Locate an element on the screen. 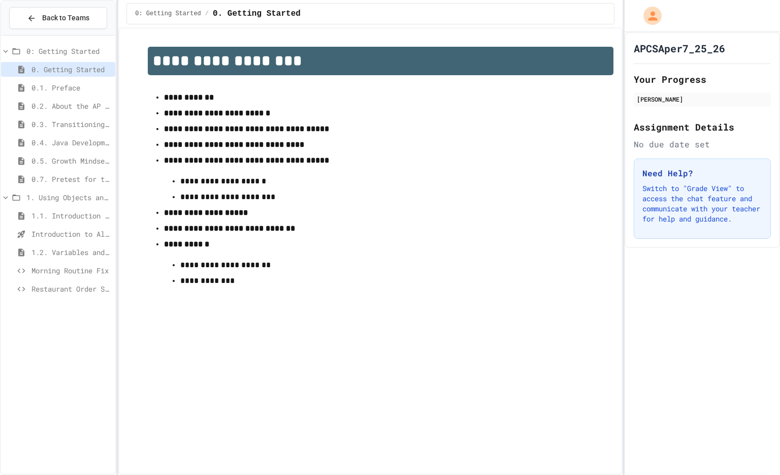 This screenshot has width=780, height=475. h3: Need Help? is located at coordinates (702, 173).